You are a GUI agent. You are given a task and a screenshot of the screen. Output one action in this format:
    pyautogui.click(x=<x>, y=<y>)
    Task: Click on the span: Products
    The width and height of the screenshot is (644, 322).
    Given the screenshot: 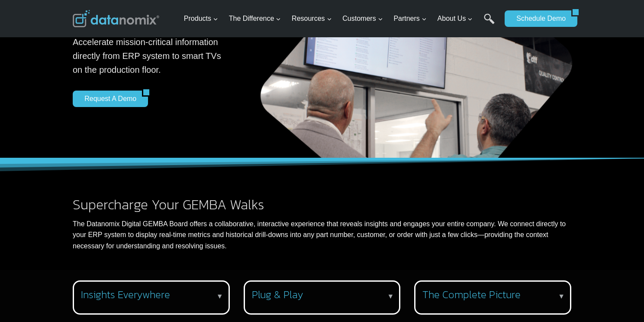 What is the action you would take?
    pyautogui.click(x=201, y=19)
    